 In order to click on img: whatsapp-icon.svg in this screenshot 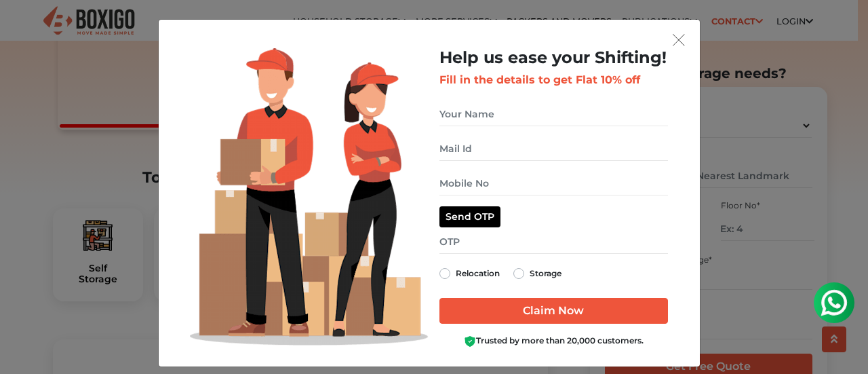, I will do `click(27, 27)`.